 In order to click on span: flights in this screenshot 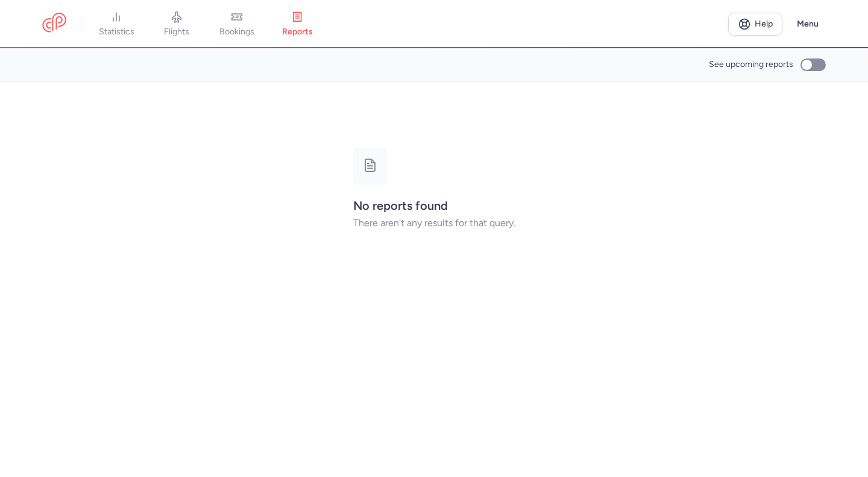, I will do `click(176, 32)`.